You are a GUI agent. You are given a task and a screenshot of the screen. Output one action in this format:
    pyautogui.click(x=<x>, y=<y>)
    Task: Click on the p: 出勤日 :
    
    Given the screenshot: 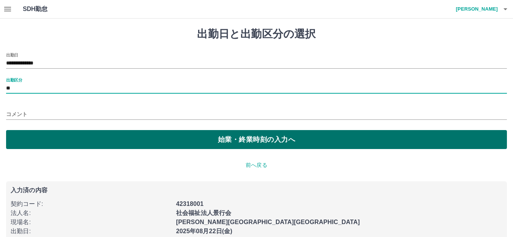 What is the action you would take?
    pyautogui.click(x=91, y=232)
    